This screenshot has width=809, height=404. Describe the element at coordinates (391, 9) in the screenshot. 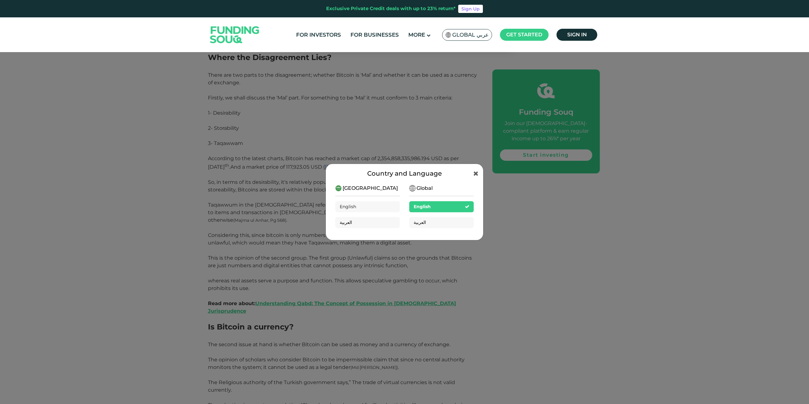

I see `div: Exclusive Private Credit deals with up to 23% return*` at that location.